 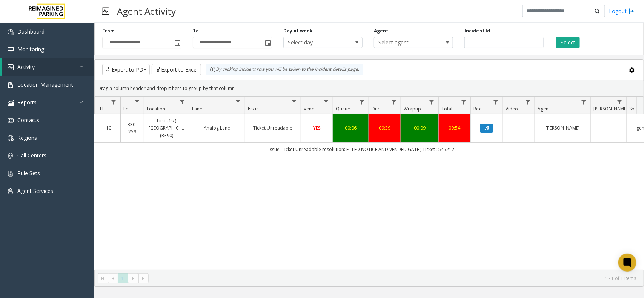 I want to click on div: Data table, so click(x=369, y=183).